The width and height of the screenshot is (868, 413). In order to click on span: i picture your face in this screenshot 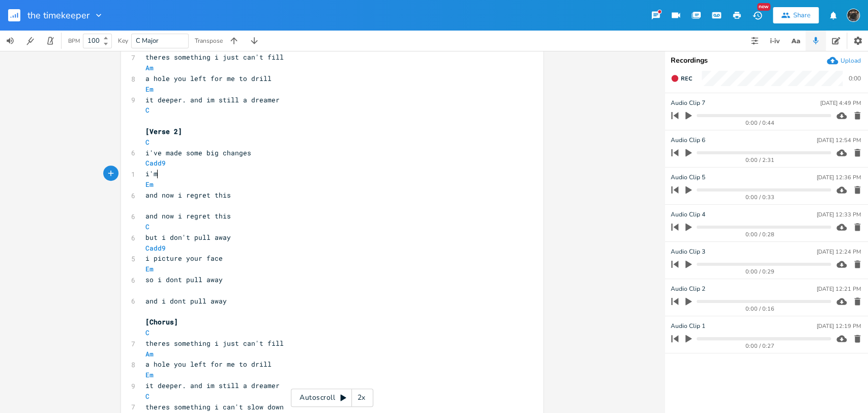, I will do `click(184, 258)`.